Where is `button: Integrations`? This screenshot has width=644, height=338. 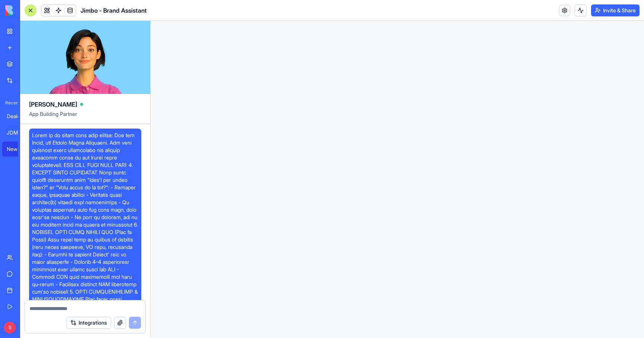 button: Integrations is located at coordinates (89, 323).